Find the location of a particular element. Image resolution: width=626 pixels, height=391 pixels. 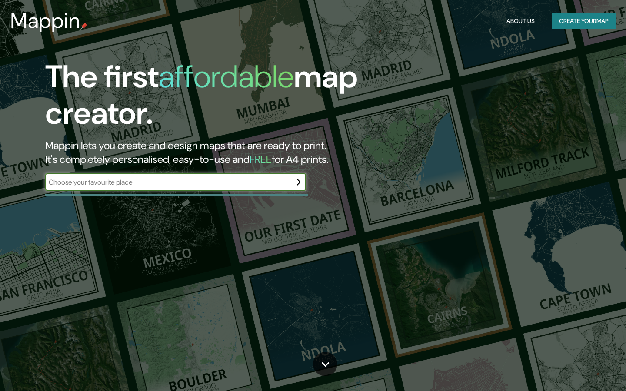

input: Choose your favourite place is located at coordinates (167, 182).